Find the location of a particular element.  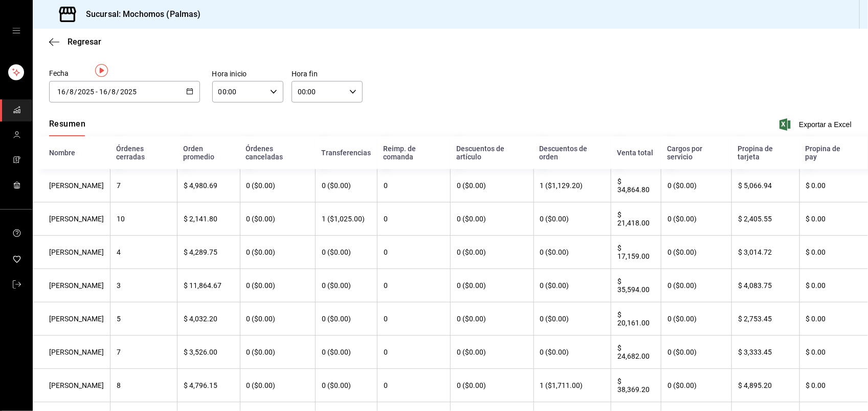

label: Hora fin is located at coordinates (327, 74).